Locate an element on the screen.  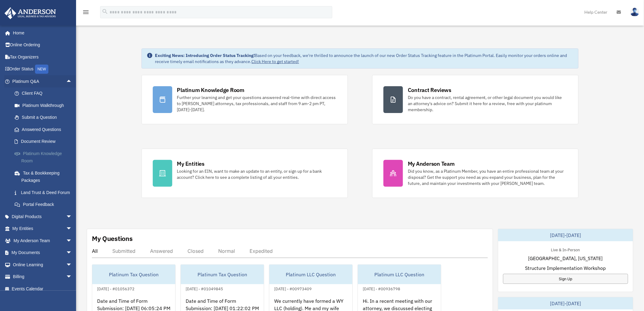
a: Sign Up is located at coordinates (565, 279).